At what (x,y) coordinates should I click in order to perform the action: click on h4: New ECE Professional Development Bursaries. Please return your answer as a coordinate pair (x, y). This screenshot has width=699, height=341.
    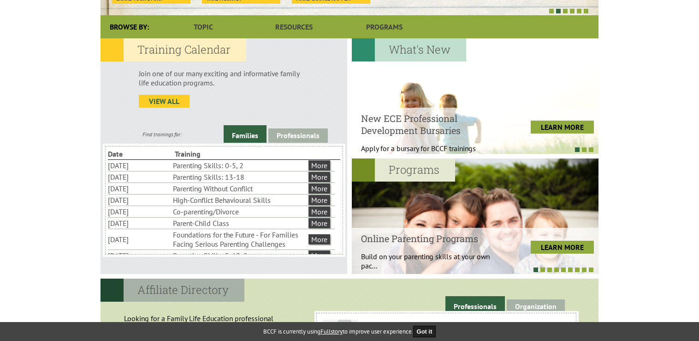
    Looking at the image, I should click on (430, 124).